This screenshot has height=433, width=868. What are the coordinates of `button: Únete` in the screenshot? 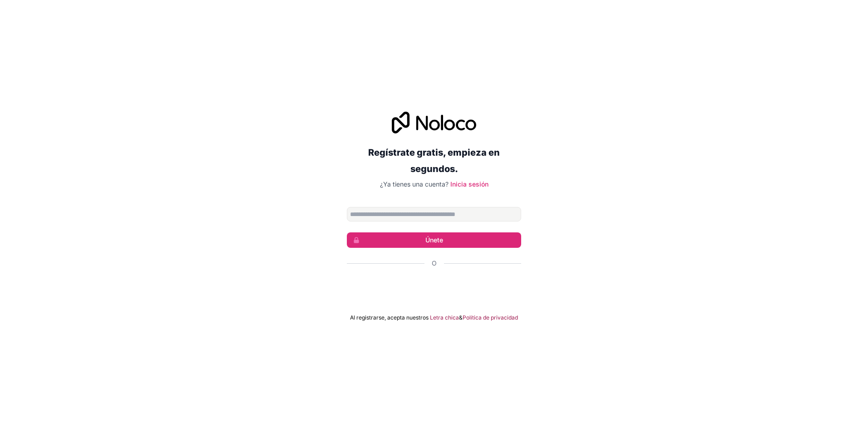 It's located at (434, 240).